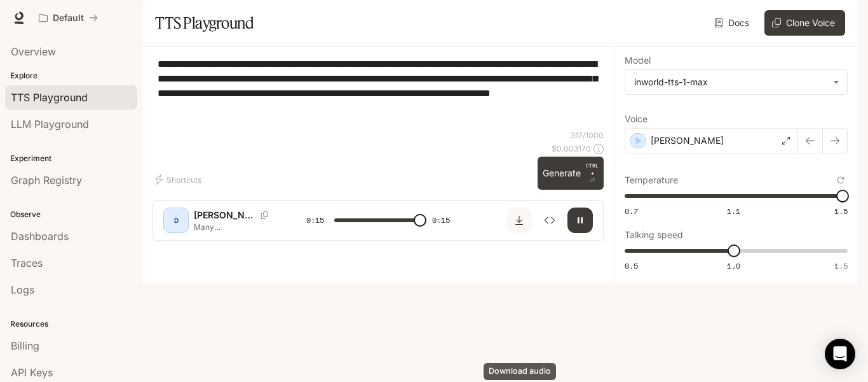  I want to click on p: Default, so click(68, 18).